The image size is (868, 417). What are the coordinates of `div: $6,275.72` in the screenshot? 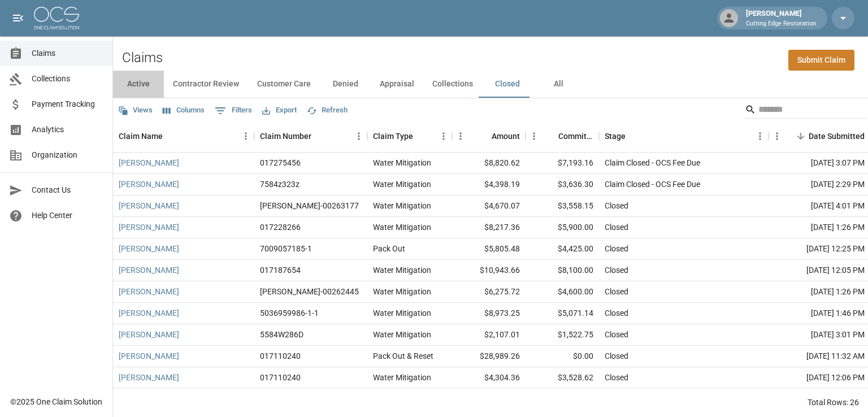 It's located at (489, 292).